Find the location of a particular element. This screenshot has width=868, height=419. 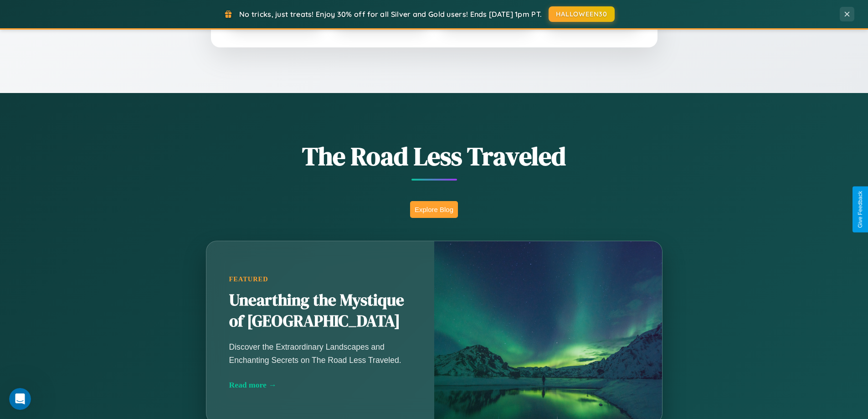

p: Discover the Extraordinary Landscapes and Enchanting Secrets on The Road Less Traveled. is located at coordinates (321, 353).